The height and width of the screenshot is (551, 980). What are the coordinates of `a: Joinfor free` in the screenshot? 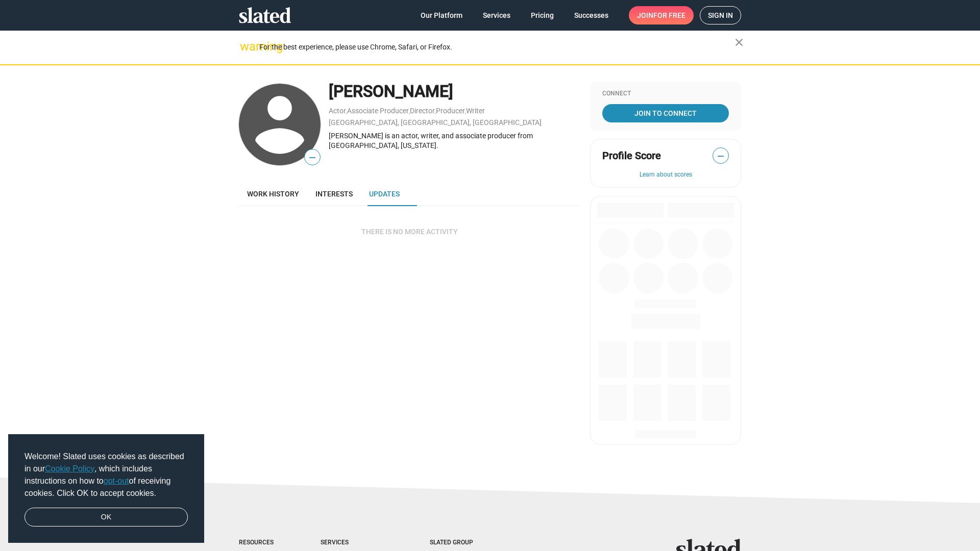 It's located at (661, 15).